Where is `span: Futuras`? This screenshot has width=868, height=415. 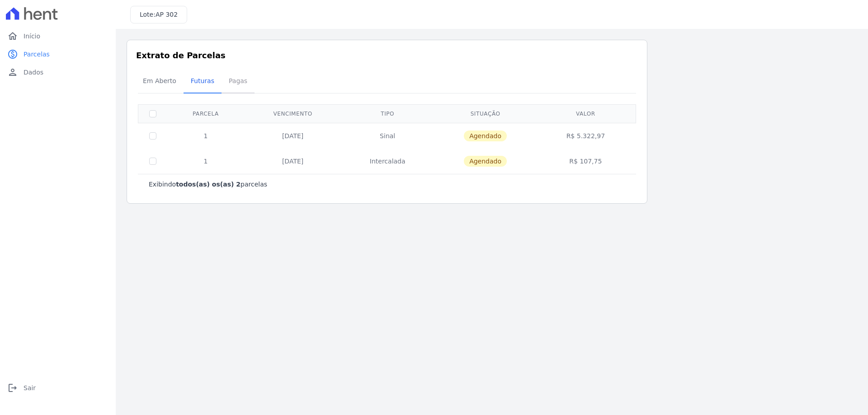
span: Futuras is located at coordinates (202, 81).